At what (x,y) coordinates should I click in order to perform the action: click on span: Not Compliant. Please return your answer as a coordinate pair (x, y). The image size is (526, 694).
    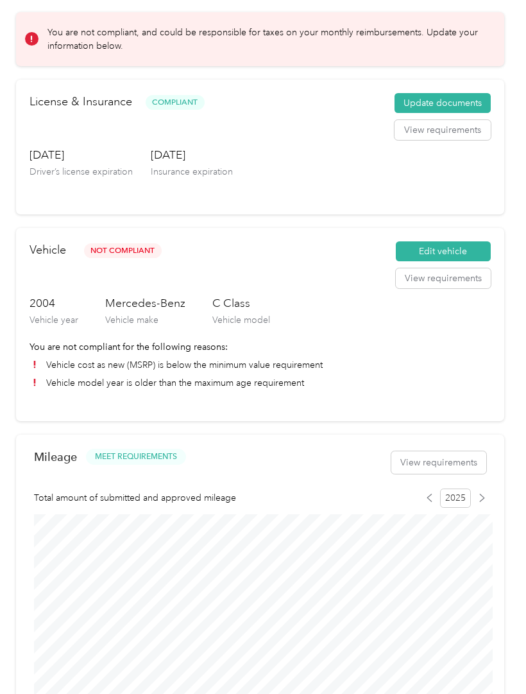
    Looking at the image, I should click on (123, 250).